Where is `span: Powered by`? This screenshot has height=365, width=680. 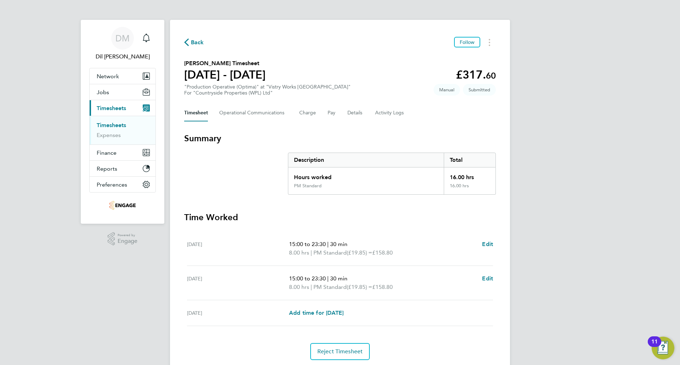
span: Powered by is located at coordinates (128, 235).